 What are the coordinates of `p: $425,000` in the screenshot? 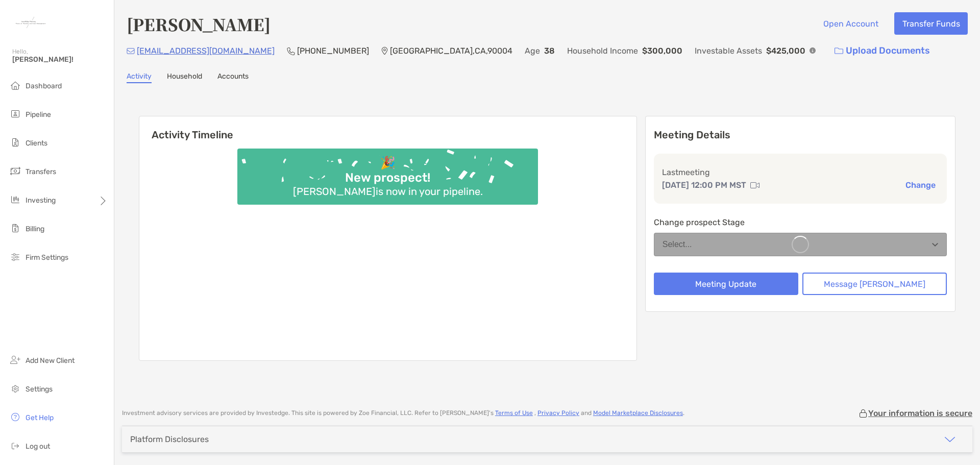 It's located at (785, 51).